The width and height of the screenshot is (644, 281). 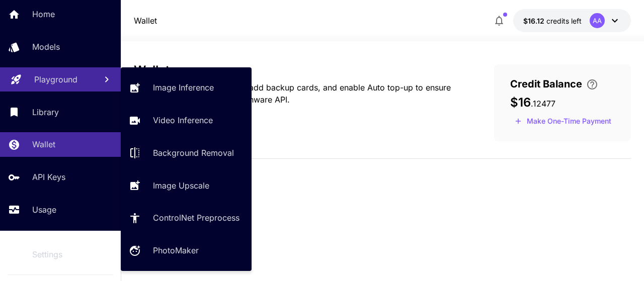 What do you see at coordinates (56, 80) in the screenshot?
I see `p: Playground` at bounding box center [56, 80].